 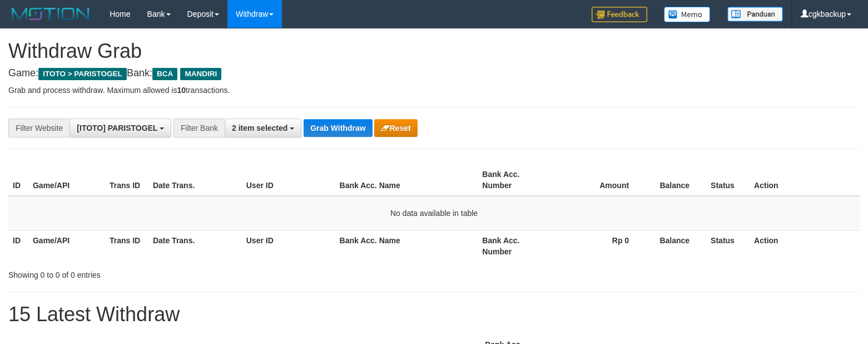 What do you see at coordinates (687, 15) in the screenshot?
I see `img: Button%20Memo.svg` at bounding box center [687, 15].